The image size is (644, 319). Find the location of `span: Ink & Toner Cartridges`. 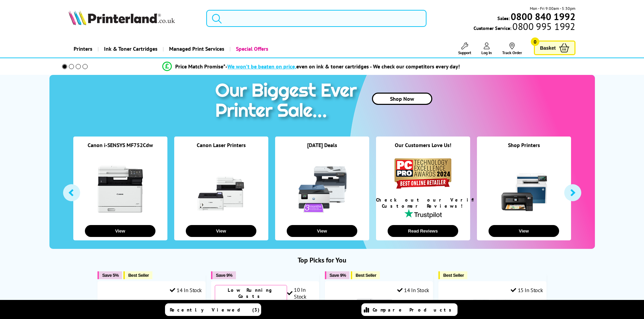

span: Ink & Toner Cartridges is located at coordinates (130, 49).